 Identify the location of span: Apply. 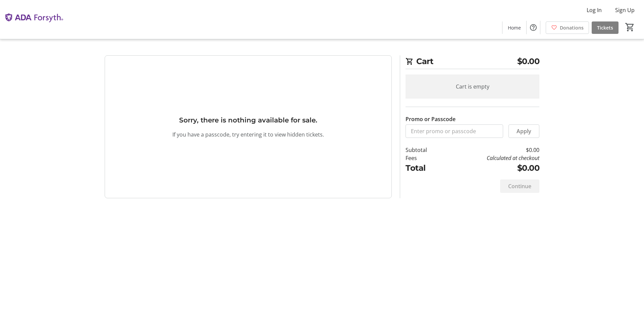
(524, 131).